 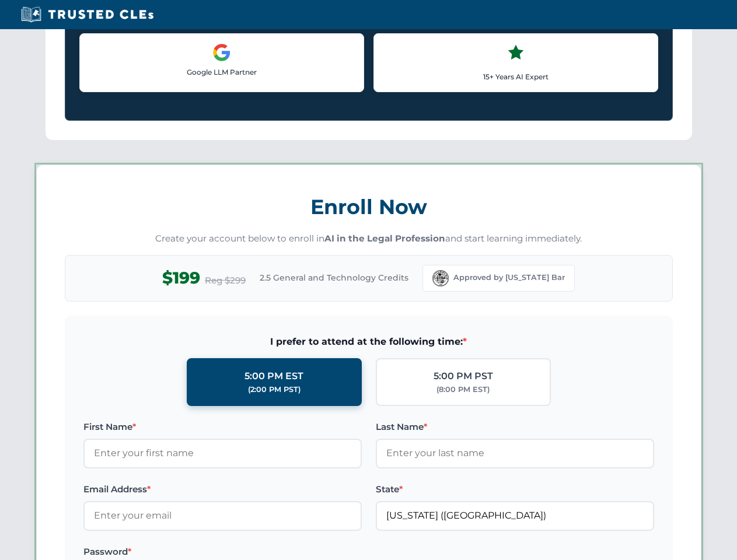 What do you see at coordinates (464, 376) in the screenshot?
I see `div: 5:00 PM PST` at bounding box center [464, 376].